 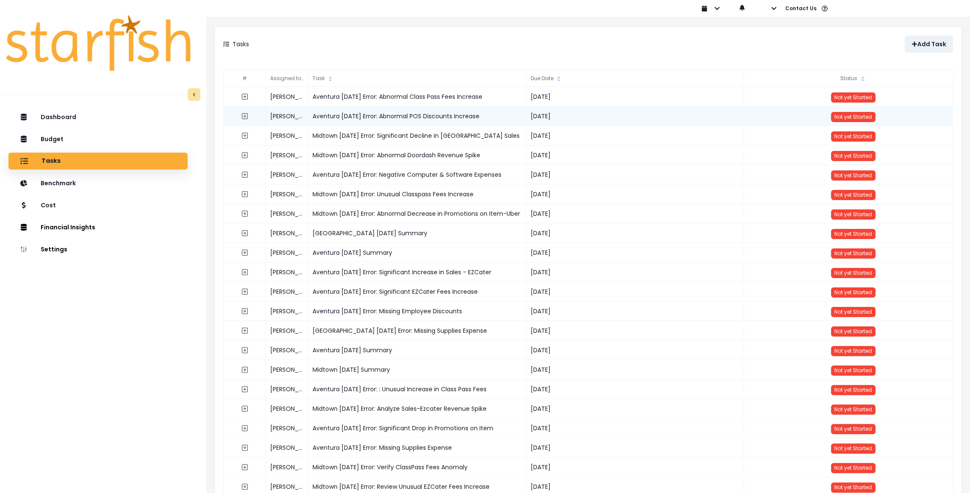 What do you see at coordinates (48, 205) in the screenshot?
I see `p: Cost` at bounding box center [48, 205].